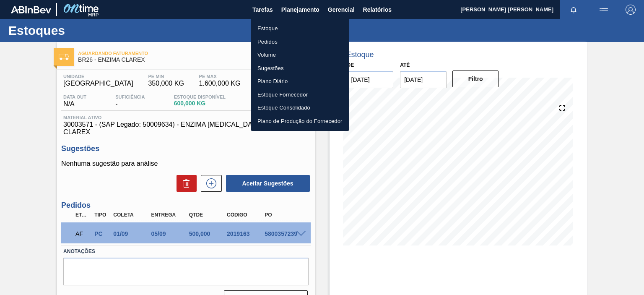  What do you see at coordinates (300, 42) in the screenshot?
I see `li: Pedidos` at bounding box center [300, 42].